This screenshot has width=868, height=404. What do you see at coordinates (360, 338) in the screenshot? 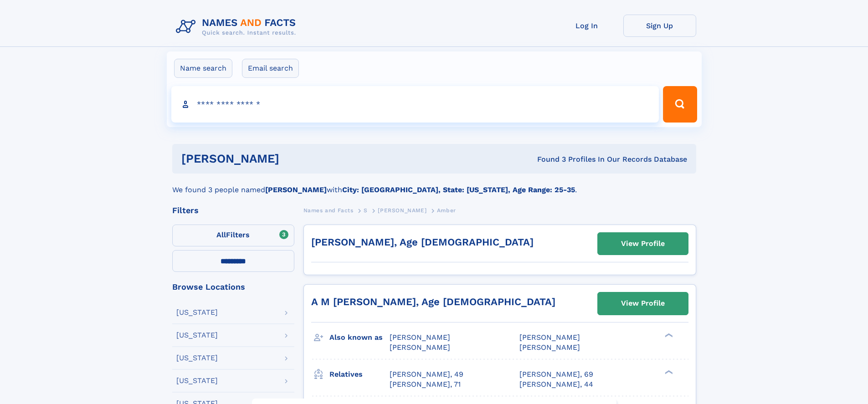
I see `h3: Also known as` at bounding box center [360, 338].